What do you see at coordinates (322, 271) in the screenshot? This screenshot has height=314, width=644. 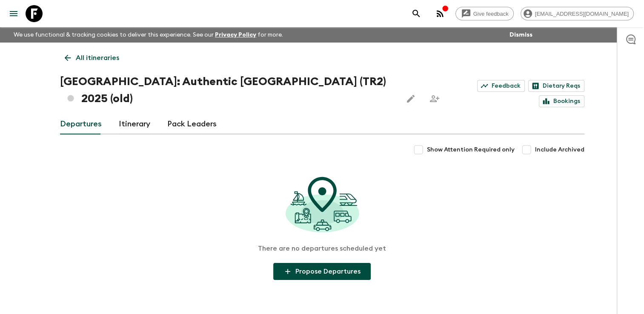 I see `button: Propose Departures` at bounding box center [322, 271].